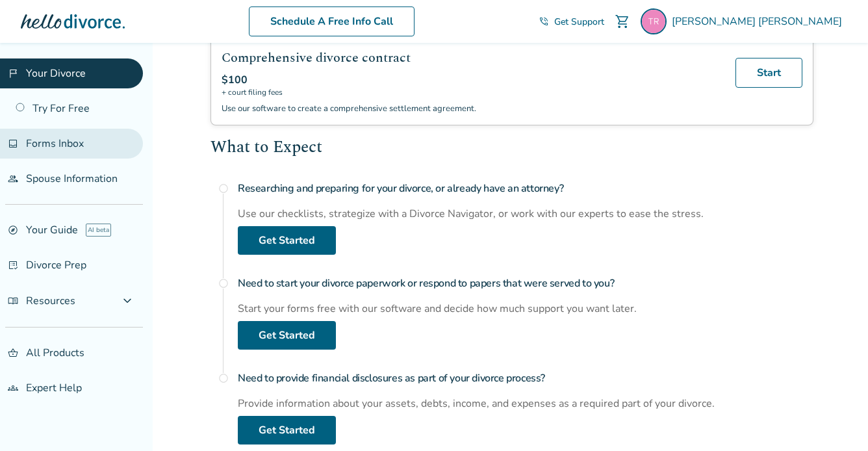  What do you see at coordinates (526, 378) in the screenshot?
I see `h4: Need to provide financial disclosures as part of your divorce process?` at bounding box center [526, 378].